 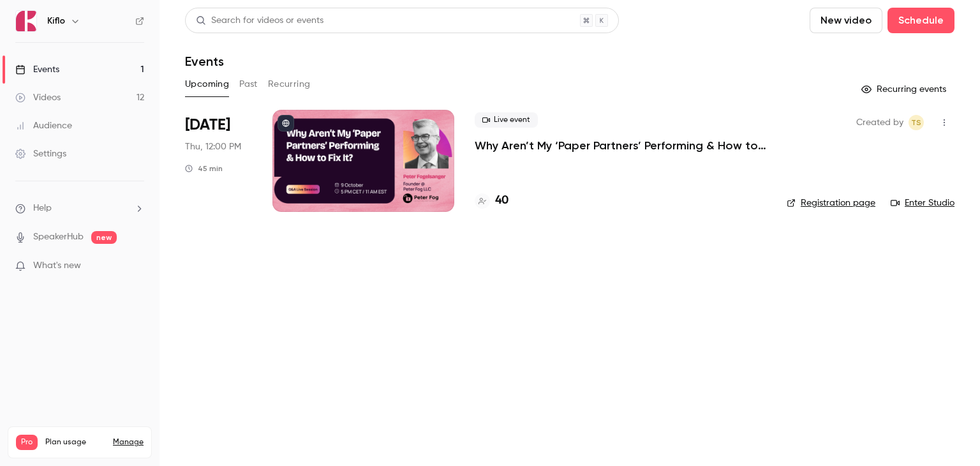 What do you see at coordinates (916, 122) in the screenshot?
I see `span: Tomica Stojanovikj` at bounding box center [916, 122].